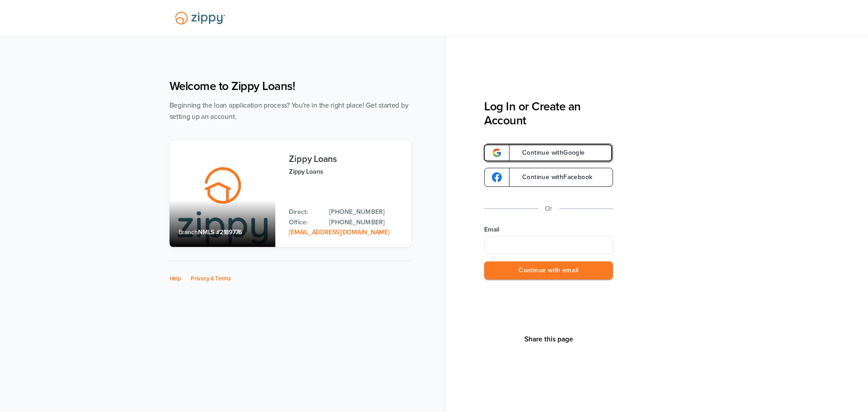 Image resolution: width=868 pixels, height=412 pixels. What do you see at coordinates (365, 222) in the screenshot?
I see `a: Office Phone: 512-975-2947` at bounding box center [365, 222].